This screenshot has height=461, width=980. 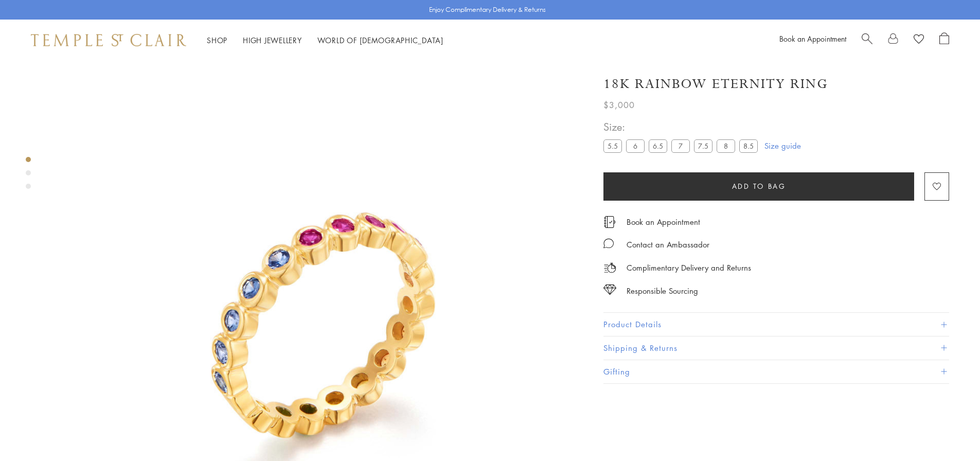 I want to click on a: Search, so click(x=867, y=40).